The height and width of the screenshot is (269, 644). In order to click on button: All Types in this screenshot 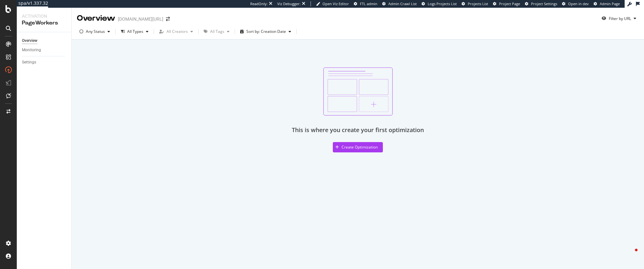, I will do `click(134, 31)`.